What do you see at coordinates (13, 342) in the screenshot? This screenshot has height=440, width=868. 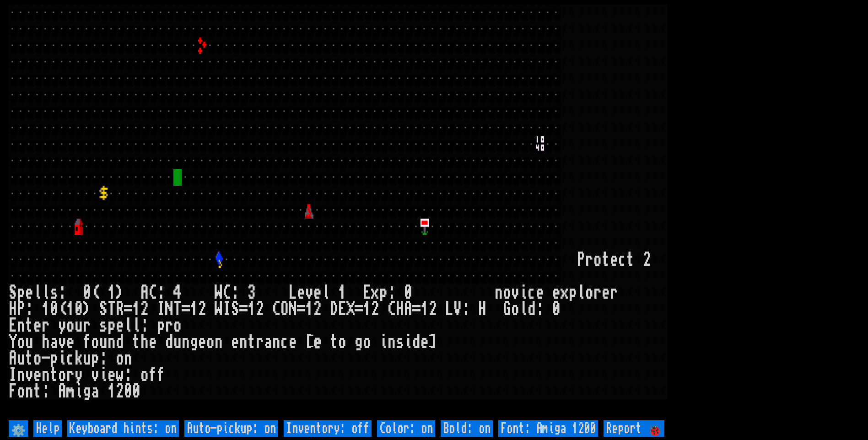 I see `div: Y` at bounding box center [13, 342].